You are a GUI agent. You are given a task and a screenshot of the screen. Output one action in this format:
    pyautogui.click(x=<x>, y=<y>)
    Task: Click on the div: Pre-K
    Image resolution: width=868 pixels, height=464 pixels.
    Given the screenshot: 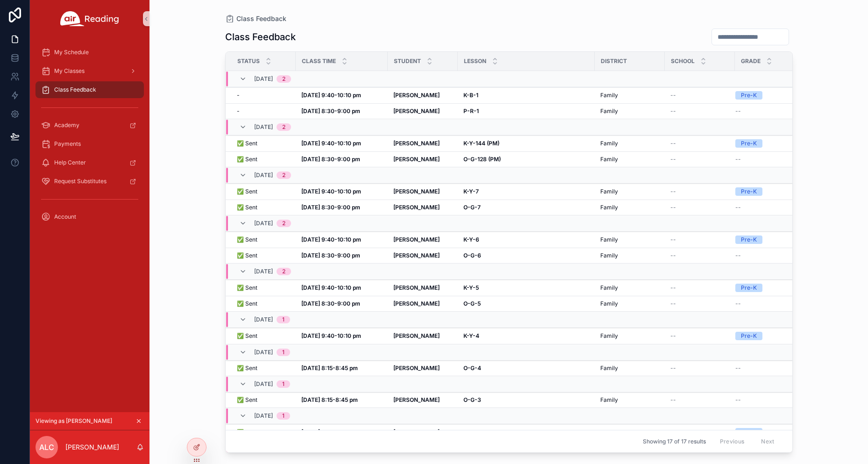 What is the action you would take?
    pyautogui.click(x=749, y=240)
    